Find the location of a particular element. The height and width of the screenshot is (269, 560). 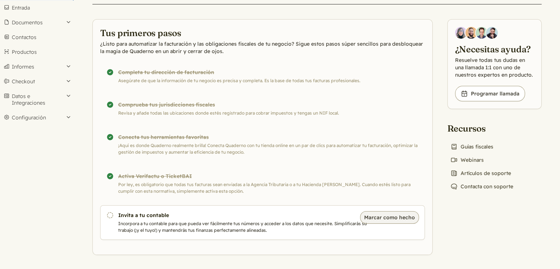

h3: Invita a tu contable is located at coordinates (244, 215).